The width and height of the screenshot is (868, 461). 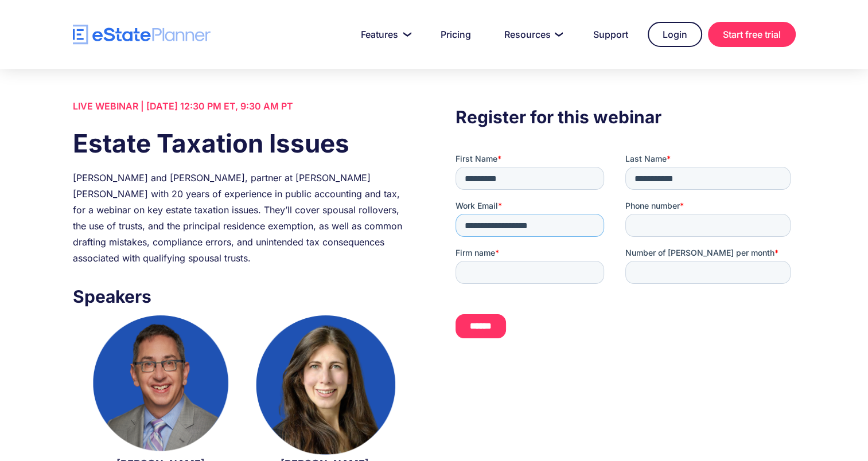 I want to click on h1: Estate Taxation Issues, so click(x=243, y=143).